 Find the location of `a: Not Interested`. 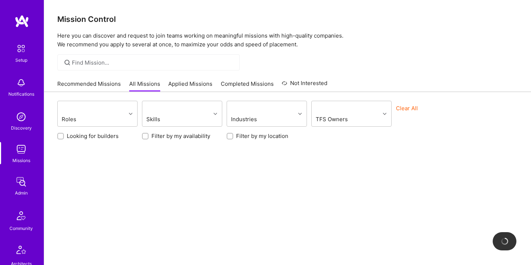

a: Not Interested is located at coordinates (304, 85).